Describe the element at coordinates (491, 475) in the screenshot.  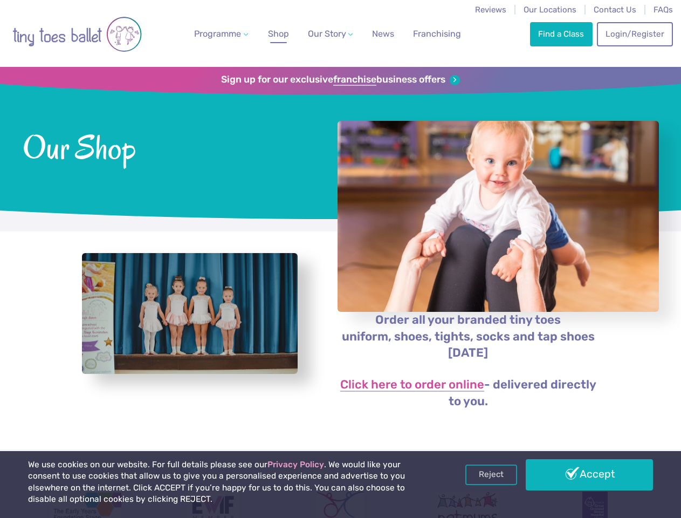
I see `a: Reject` at that location.